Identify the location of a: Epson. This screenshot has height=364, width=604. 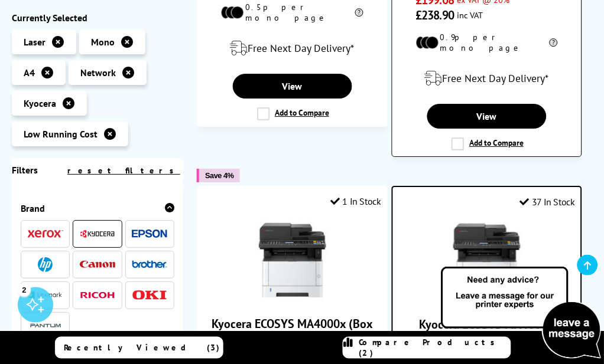
(149, 233).